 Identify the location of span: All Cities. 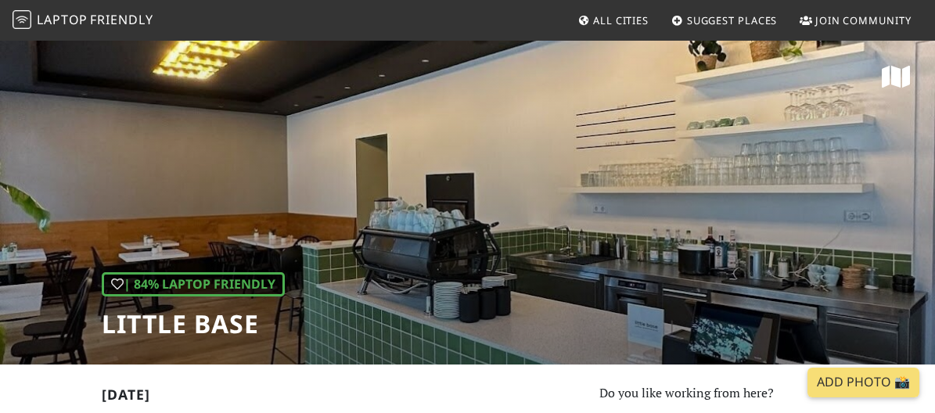
(620, 20).